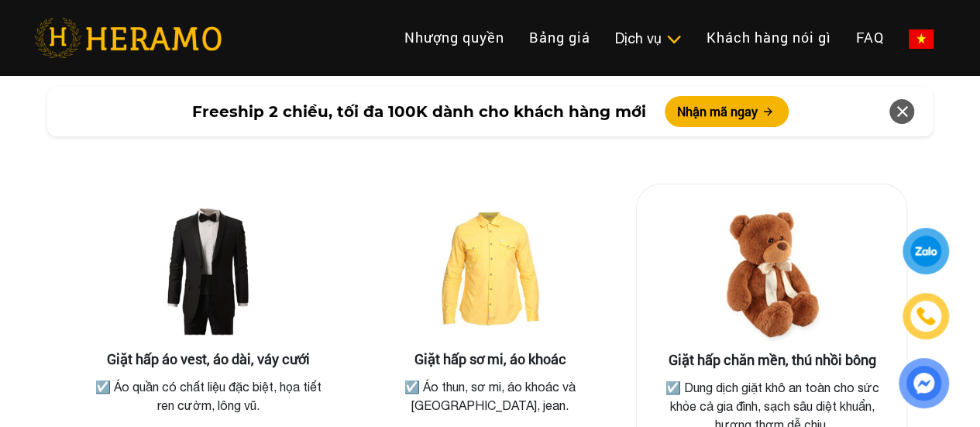  I want to click on a: Nhượng quyền, so click(454, 38).